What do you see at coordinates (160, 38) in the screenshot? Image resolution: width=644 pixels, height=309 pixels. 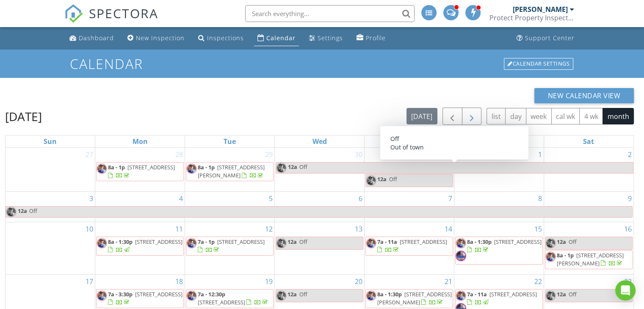 I see `div: New Inspection` at bounding box center [160, 38].